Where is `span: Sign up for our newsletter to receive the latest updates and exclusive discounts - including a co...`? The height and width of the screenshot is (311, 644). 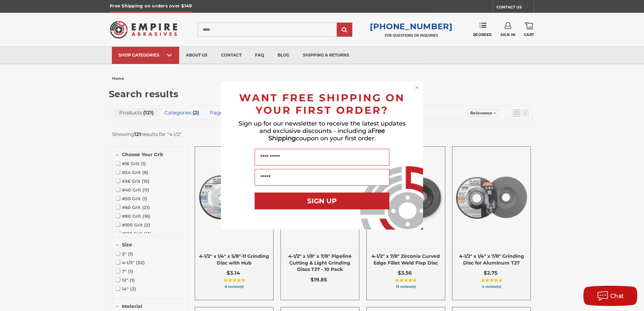 span: Sign up for our newsletter to receive the latest updates and exclusive discounts - including a co... is located at coordinates (322, 131).